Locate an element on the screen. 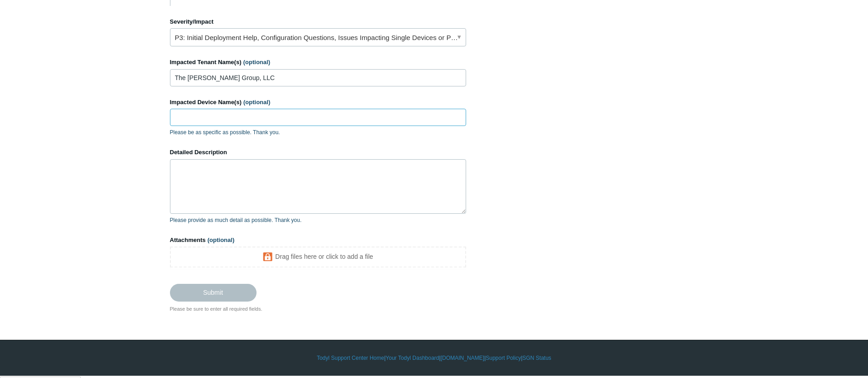 Image resolution: width=868 pixels, height=378 pixels. p: Please be as specific as possible. Thank you. is located at coordinates (318, 132).